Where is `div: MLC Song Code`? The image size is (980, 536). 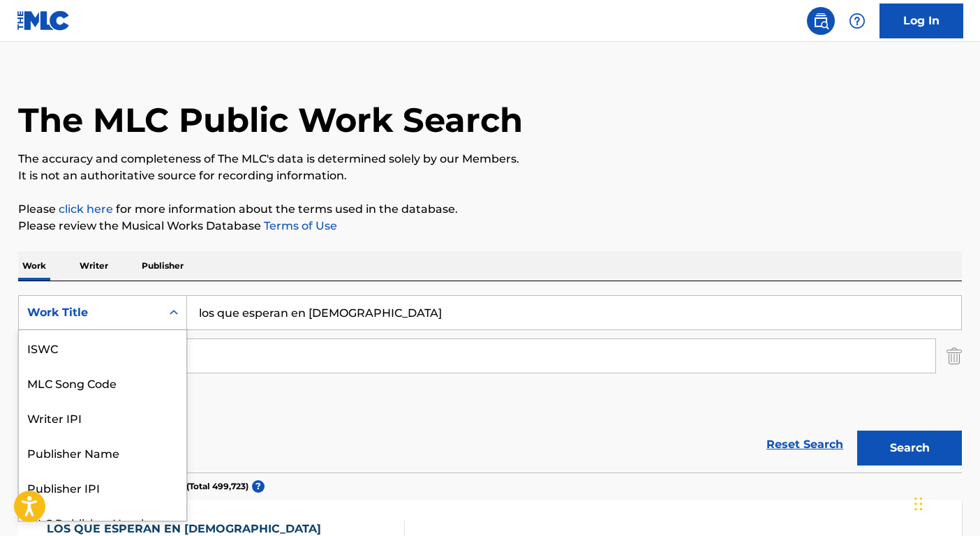 div: MLC Song Code is located at coordinates (102, 382).